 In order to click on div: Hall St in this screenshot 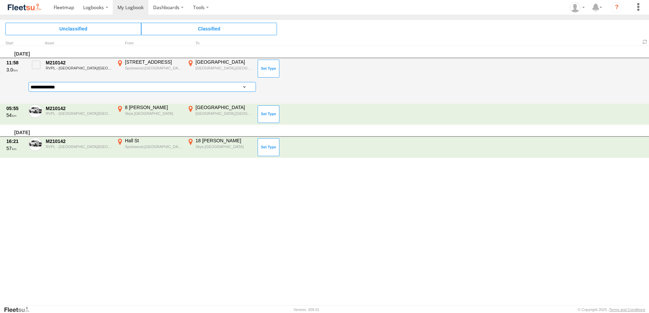, I will do `click(153, 141)`.